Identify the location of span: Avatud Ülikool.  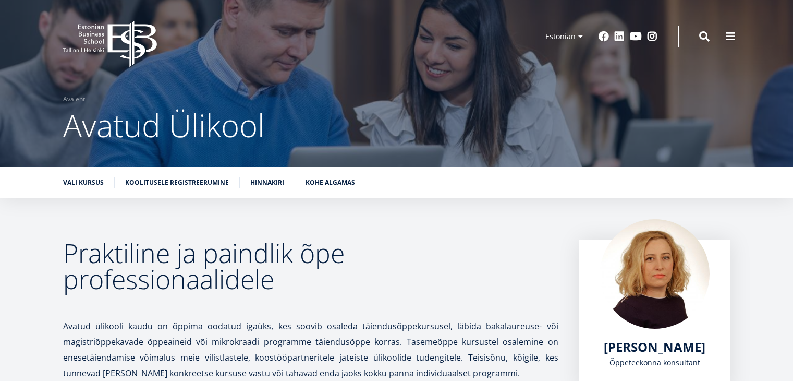
(164, 125).